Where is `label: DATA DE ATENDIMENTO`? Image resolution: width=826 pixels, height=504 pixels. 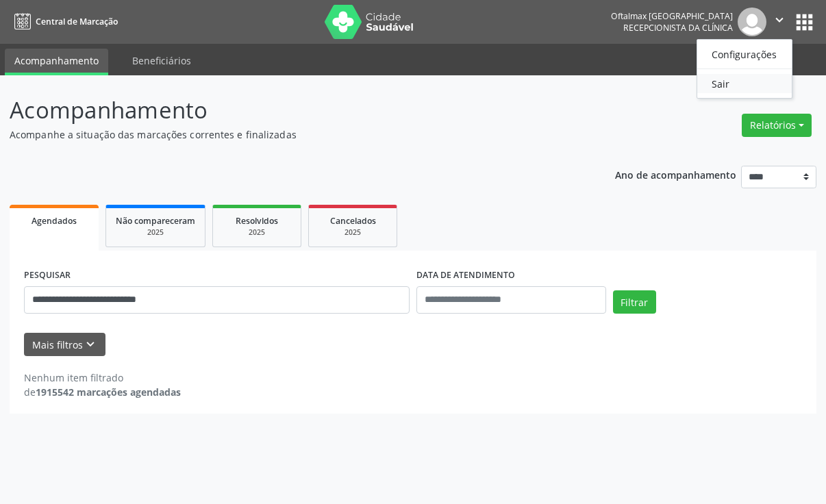
label: DATA DE ATENDIMENTO is located at coordinates (466, 275).